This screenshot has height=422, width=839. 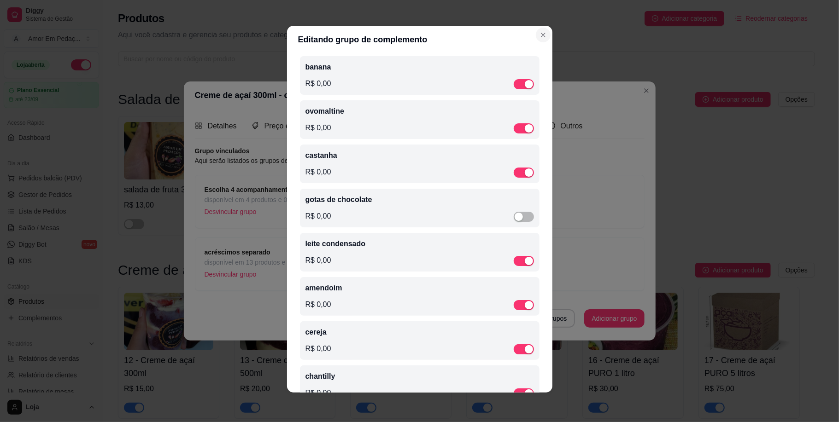 I want to click on p: gotas de chocolate, so click(x=420, y=200).